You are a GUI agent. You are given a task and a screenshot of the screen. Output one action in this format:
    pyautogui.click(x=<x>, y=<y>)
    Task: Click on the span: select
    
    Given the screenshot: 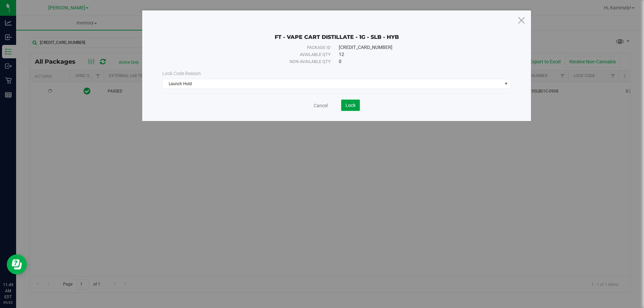 What is the action you would take?
    pyautogui.click(x=506, y=84)
    